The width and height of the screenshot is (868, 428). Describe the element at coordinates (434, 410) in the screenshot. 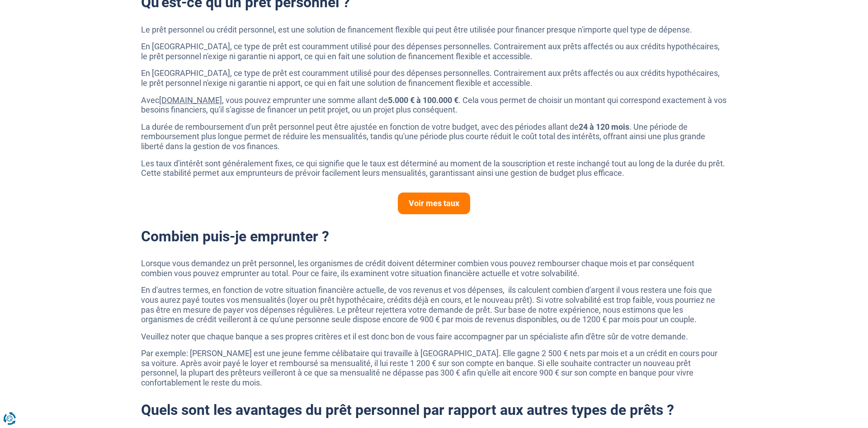

I see `h2: Quels sont les avantages du prêt personnel par rapport aux autres types de prêts ?` at that location.